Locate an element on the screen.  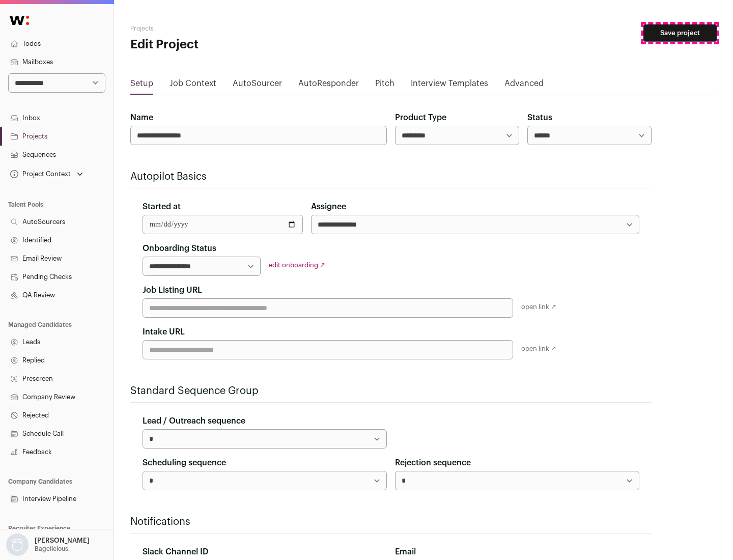
div: Project Context is located at coordinates (40, 174).